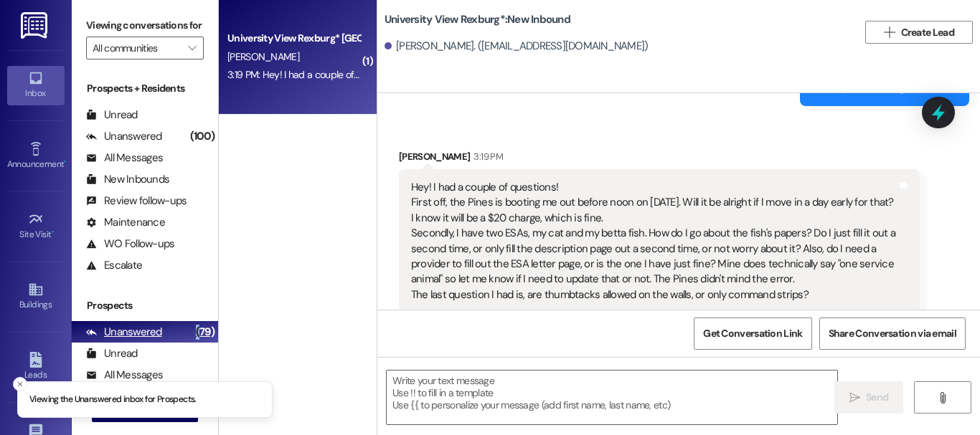 The height and width of the screenshot is (435, 980). I want to click on a: Leads, so click(36, 367).